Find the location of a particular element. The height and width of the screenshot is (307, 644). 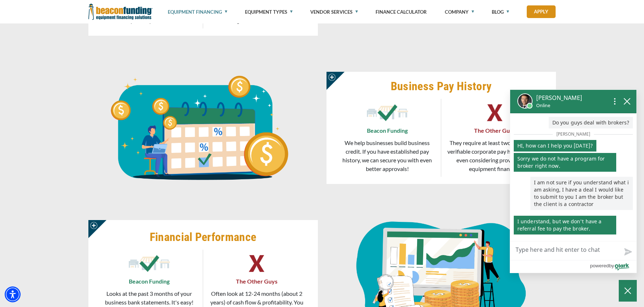

p: Do you guys deal with brokers? is located at coordinates (591, 123).